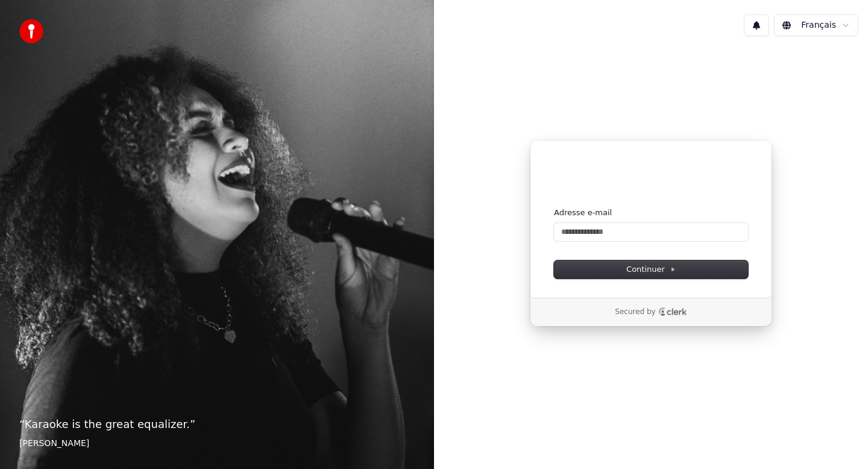 This screenshot has height=469, width=868. Describe the element at coordinates (31, 31) in the screenshot. I see `img: youka` at that location.